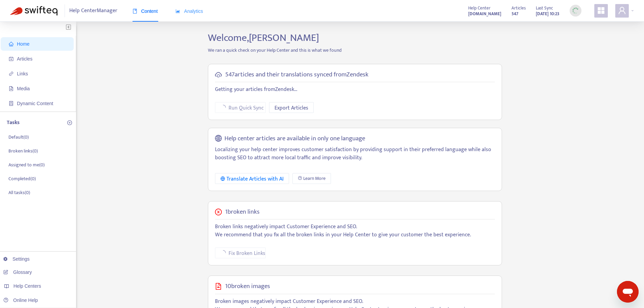 The image size is (644, 308). What do you see at coordinates (178, 11) in the screenshot?
I see `span: area-chart` at bounding box center [178, 11].